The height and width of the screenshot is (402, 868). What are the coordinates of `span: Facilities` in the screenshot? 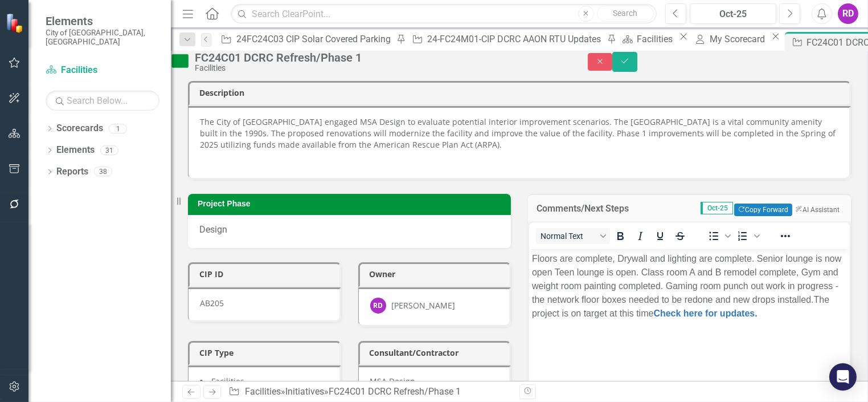 It's located at (228, 381).